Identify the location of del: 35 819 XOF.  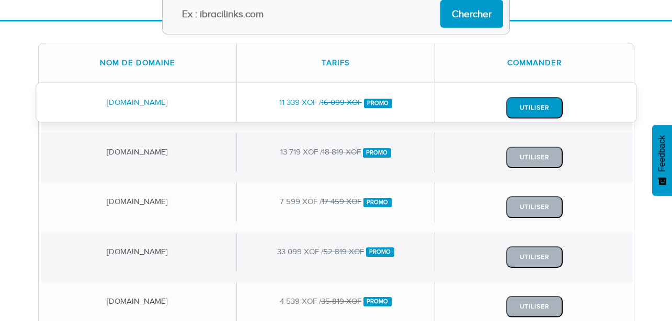
(341, 302).